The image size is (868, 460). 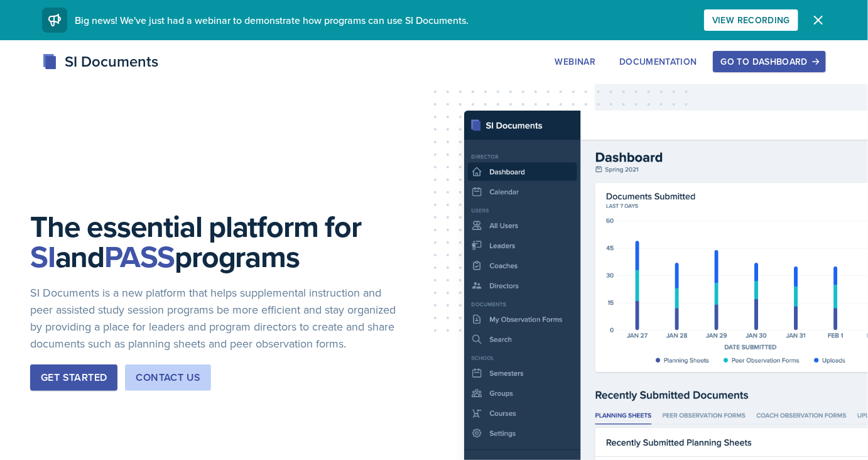 I want to click on button: Go to Dashboard, so click(x=769, y=62).